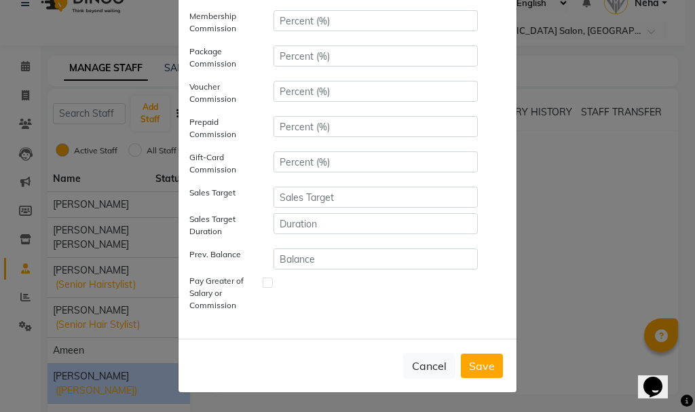  I want to click on label: Membership Commission, so click(221, 22).